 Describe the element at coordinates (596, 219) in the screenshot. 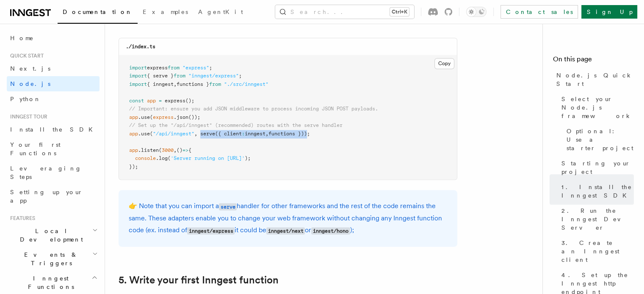

I see `a: 2. Run the Inngest Dev Server` at that location.